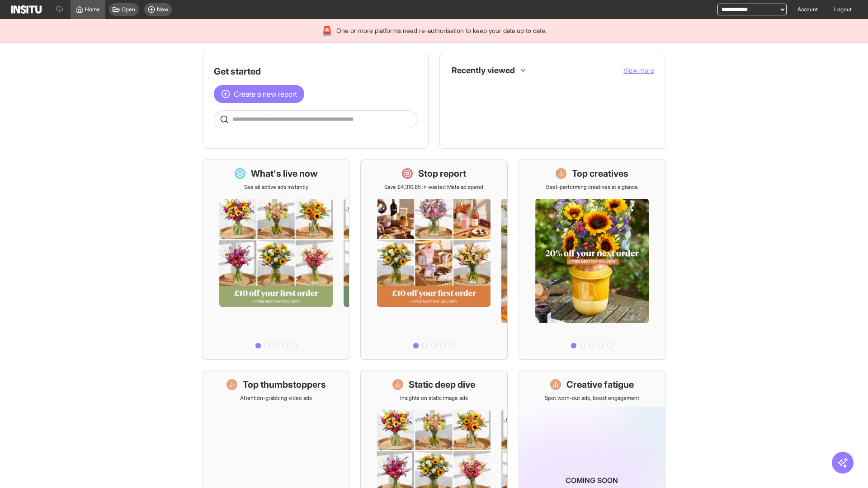 This screenshot has height=488, width=868. What do you see at coordinates (26, 9) in the screenshot?
I see `img: Logo` at bounding box center [26, 9].